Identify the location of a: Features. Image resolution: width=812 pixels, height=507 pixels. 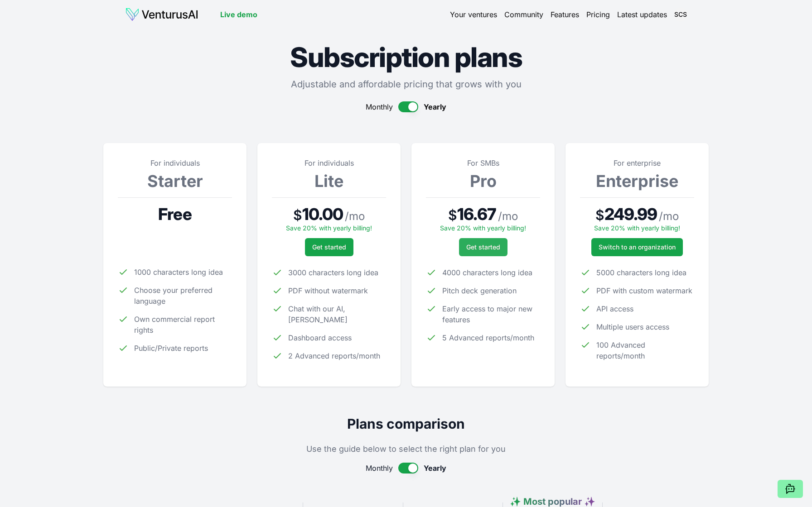
(565, 15).